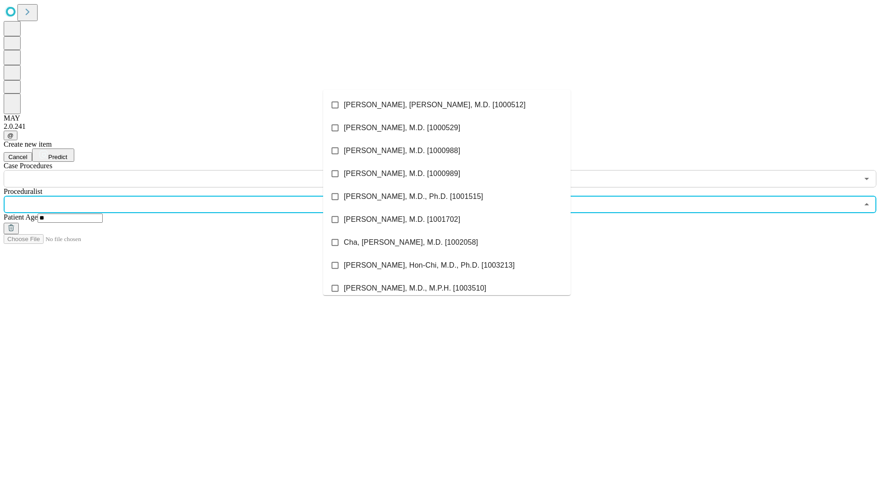 The image size is (880, 495). What do you see at coordinates (27, 144) in the screenshot?
I see `span: Create new item` at bounding box center [27, 144].